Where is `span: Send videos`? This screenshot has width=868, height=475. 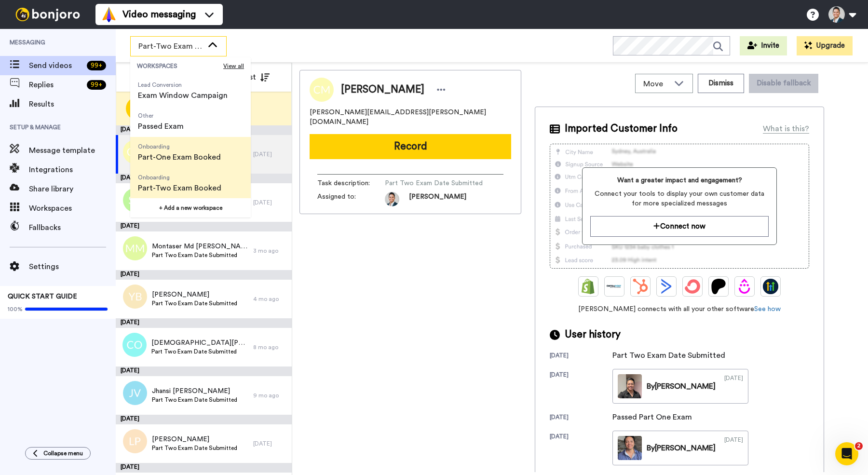 span: Send videos is located at coordinates (56, 66).